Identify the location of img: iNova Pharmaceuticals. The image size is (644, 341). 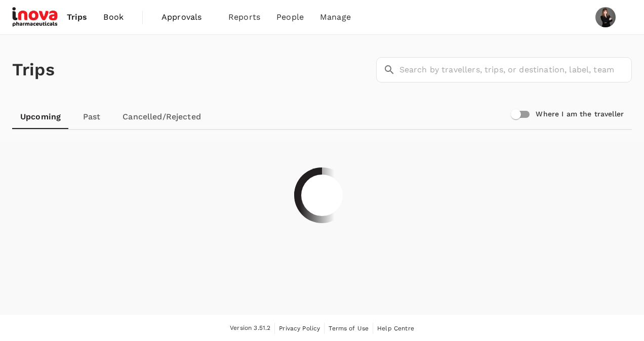
(35, 18).